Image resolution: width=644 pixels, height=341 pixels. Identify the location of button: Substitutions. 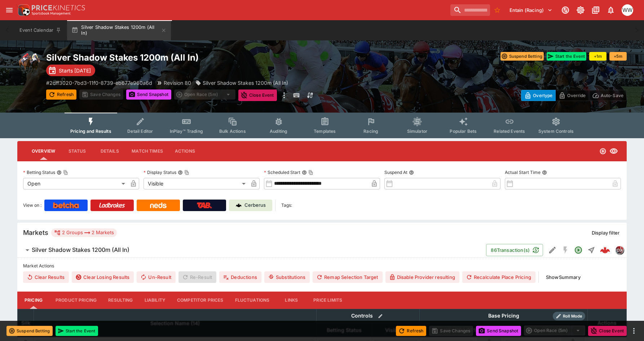
(287, 277).